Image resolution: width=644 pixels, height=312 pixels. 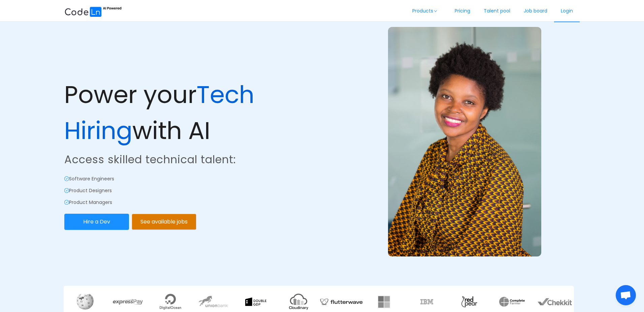 I want to click on div: Open chat, so click(x=626, y=295).